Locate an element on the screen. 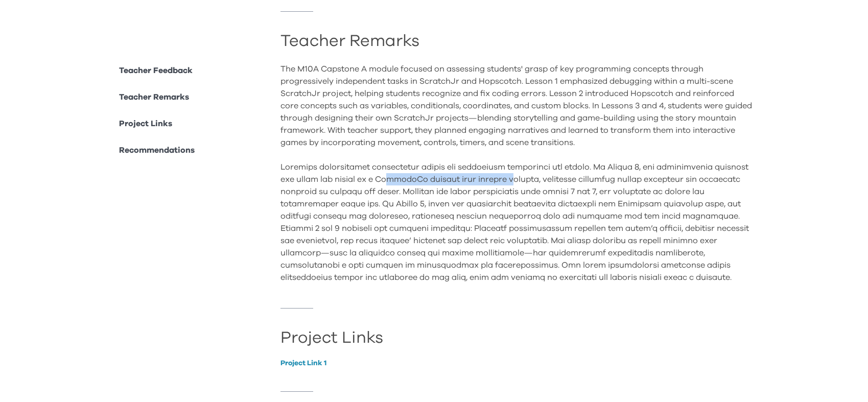 This screenshot has height=402, width=868. p: Project Links is located at coordinates (146, 124).